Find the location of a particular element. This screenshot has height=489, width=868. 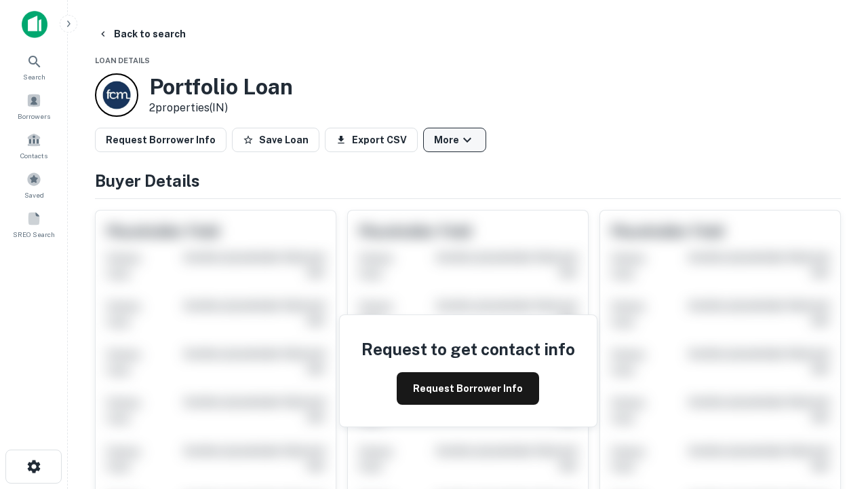

a: Saved is located at coordinates (34, 185).